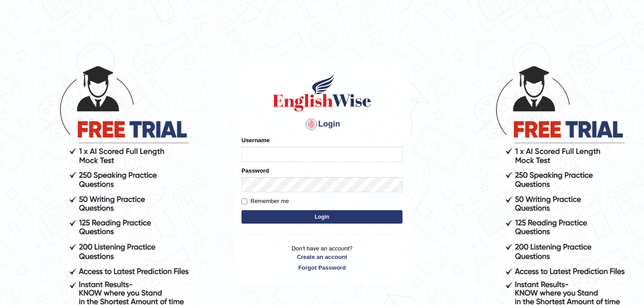 This screenshot has height=305, width=644. What do you see at coordinates (322, 93) in the screenshot?
I see `img: Logo of English Wise sign in for intelligent practice with AI` at bounding box center [322, 93].